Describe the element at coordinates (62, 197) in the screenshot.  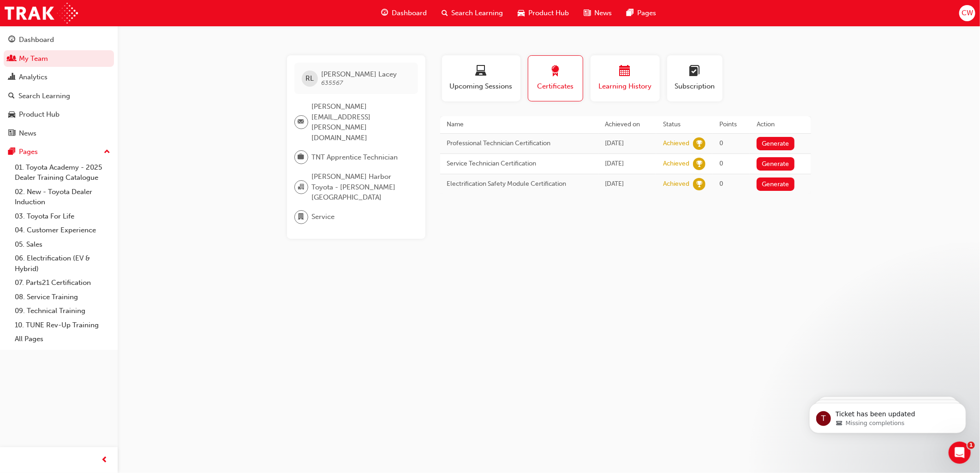
I see `a: 02. New - Toyota Dealer Induction` at that location.